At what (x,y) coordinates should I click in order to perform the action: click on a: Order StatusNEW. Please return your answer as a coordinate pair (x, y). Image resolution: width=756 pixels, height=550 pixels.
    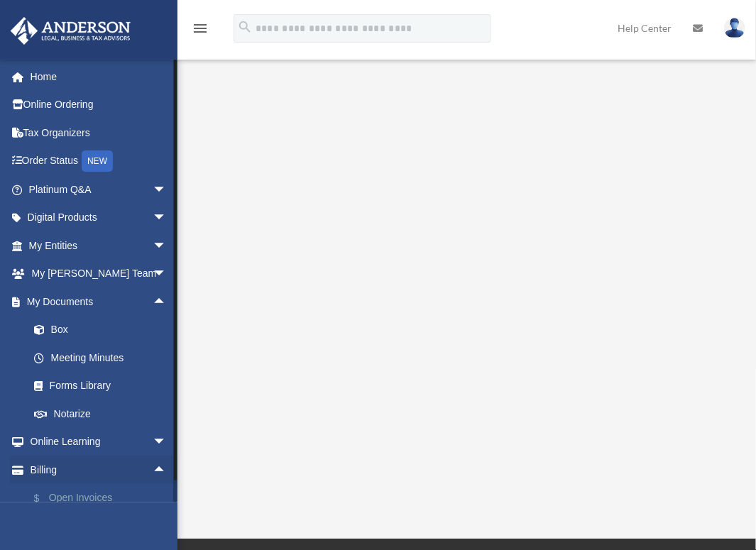
    Looking at the image, I should click on (99, 161).